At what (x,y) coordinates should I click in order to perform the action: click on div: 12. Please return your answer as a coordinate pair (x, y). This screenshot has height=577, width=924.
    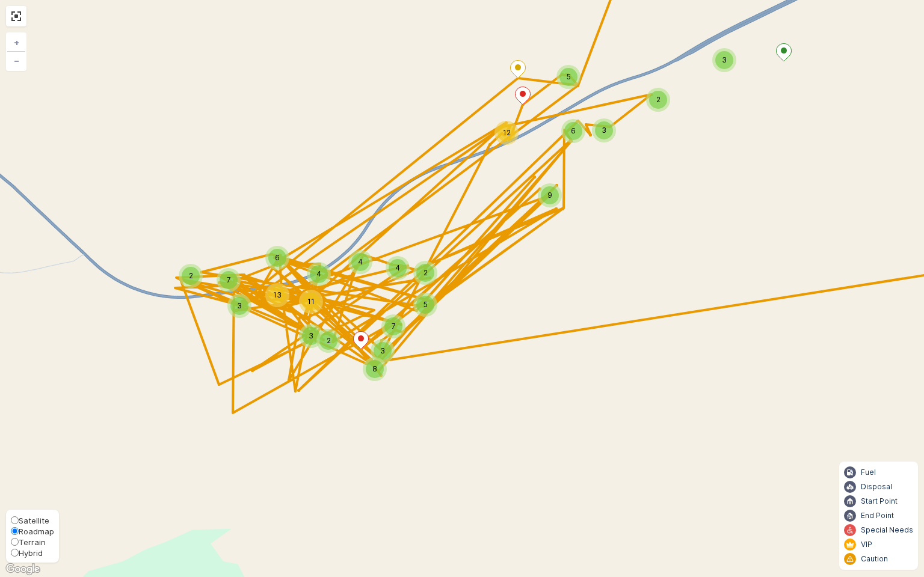
    Looking at the image, I should click on (507, 133).